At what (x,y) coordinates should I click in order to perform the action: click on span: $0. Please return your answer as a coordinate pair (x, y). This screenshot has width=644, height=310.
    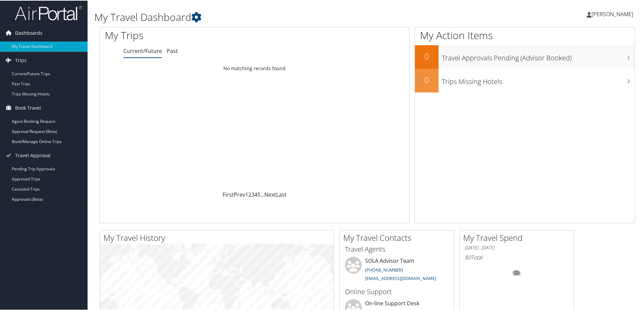
    Looking at the image, I should click on (468, 257).